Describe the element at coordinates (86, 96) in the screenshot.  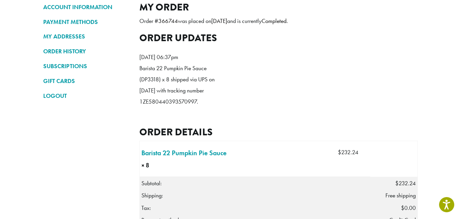
I see `a: LOGOUT` at that location.